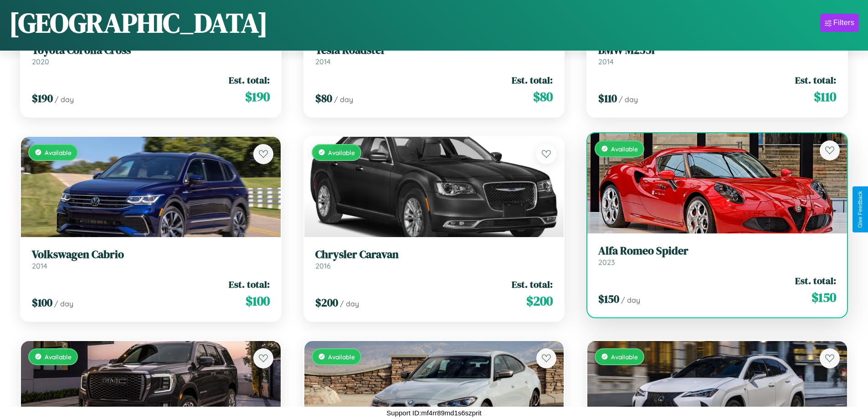  I want to click on div: Filters, so click(844, 23).